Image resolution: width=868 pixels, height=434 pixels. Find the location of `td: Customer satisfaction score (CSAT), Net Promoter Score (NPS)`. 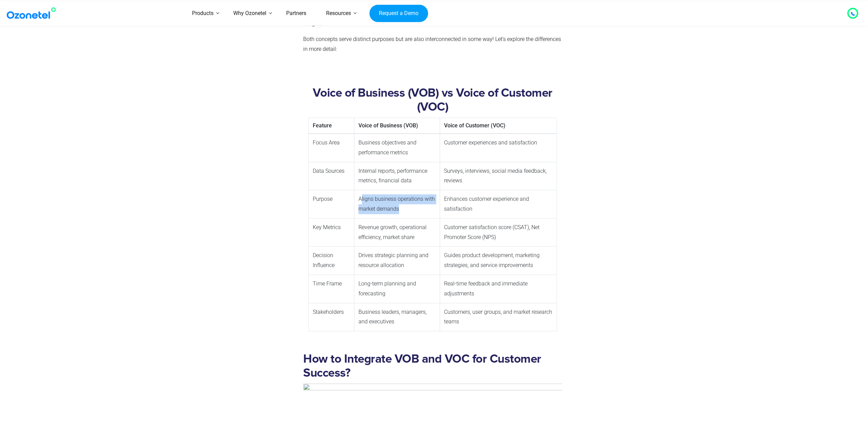

td: Customer satisfaction score (CSAT), Net Promoter Score (NPS) is located at coordinates (498, 232).